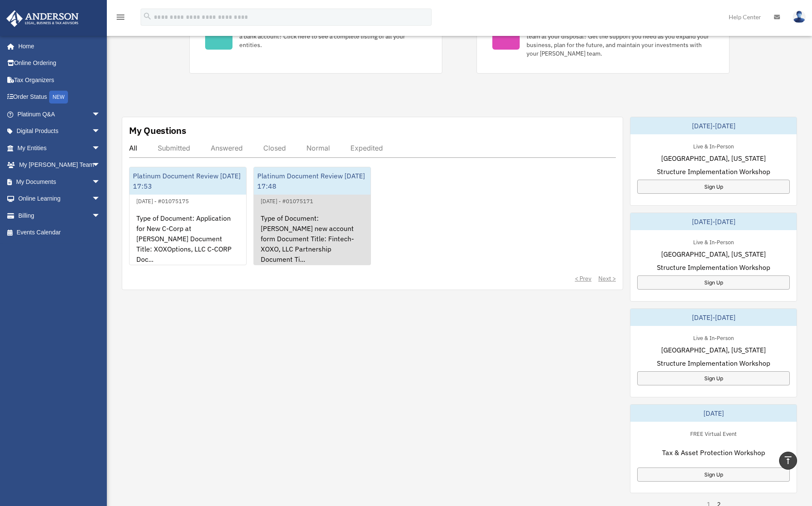 Image resolution: width=812 pixels, height=506 pixels. Describe the element at coordinates (59, 114) in the screenshot. I see `a: Platinum Q&Aarrow_drop_down` at that location.